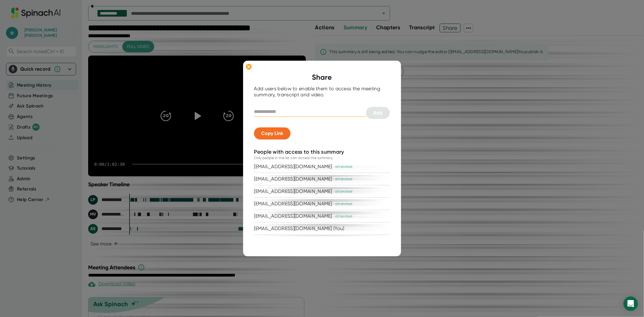  What do you see at coordinates (631, 304) in the screenshot?
I see `div: Open Intercom Messenger` at bounding box center [631, 304].